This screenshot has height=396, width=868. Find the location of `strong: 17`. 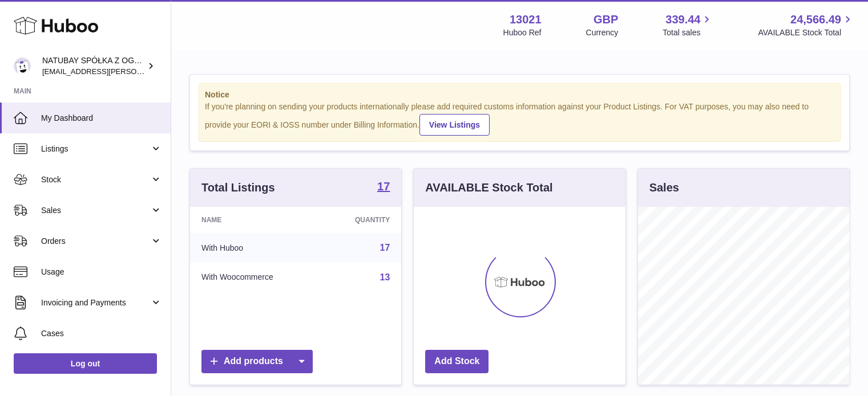

strong: 17 is located at coordinates (384, 187).